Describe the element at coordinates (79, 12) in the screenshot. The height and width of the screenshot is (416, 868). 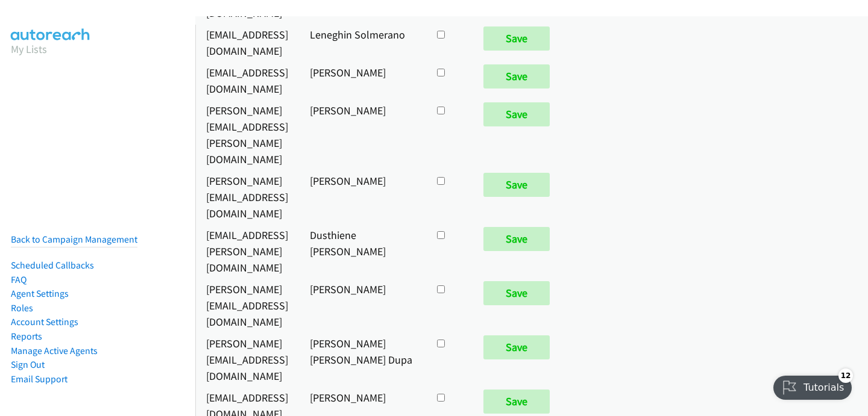
I see `upt-list-badge: 12` at that location.